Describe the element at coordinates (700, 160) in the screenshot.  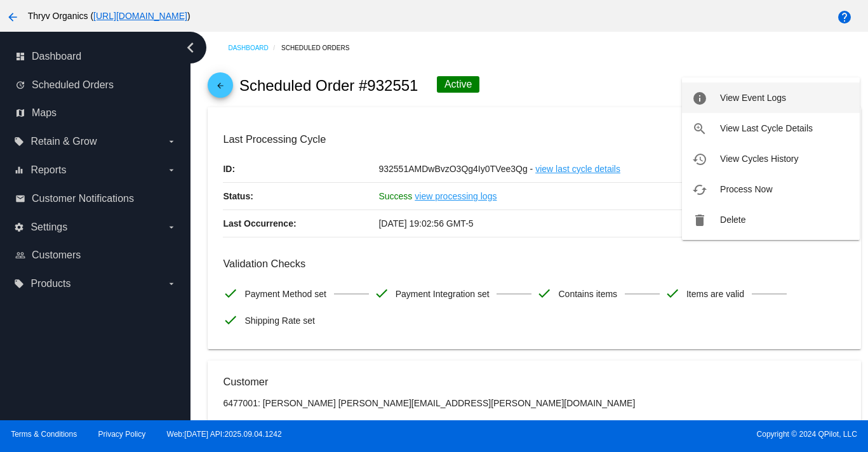
I see `mat-icon: history` at that location.